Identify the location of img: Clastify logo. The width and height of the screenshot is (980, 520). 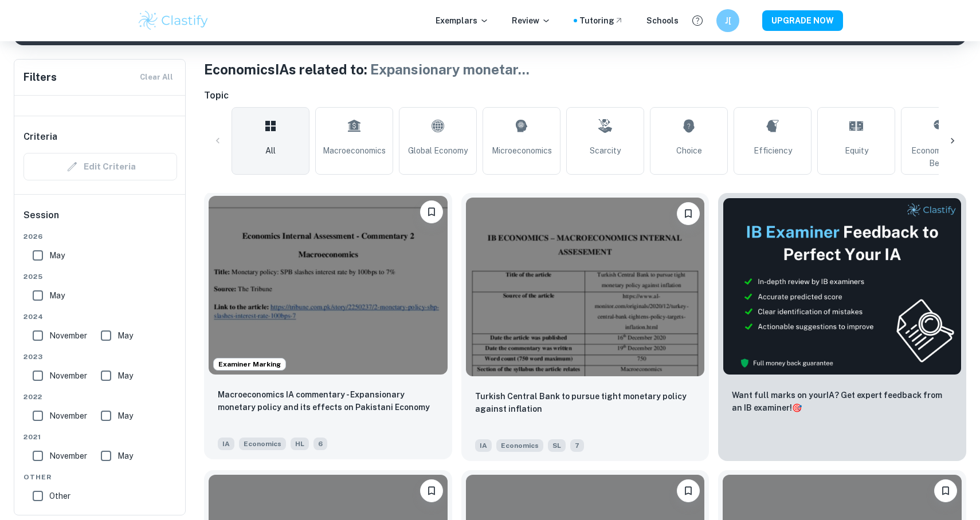
(173, 21).